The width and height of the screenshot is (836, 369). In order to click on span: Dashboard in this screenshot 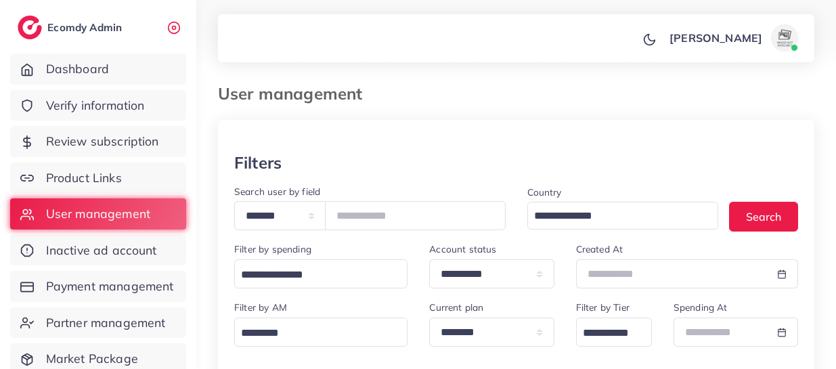, I will do `click(77, 69)`.